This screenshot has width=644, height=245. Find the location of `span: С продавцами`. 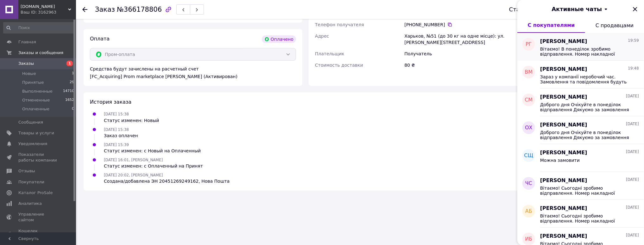

span: С продавцами is located at coordinates (614, 25).